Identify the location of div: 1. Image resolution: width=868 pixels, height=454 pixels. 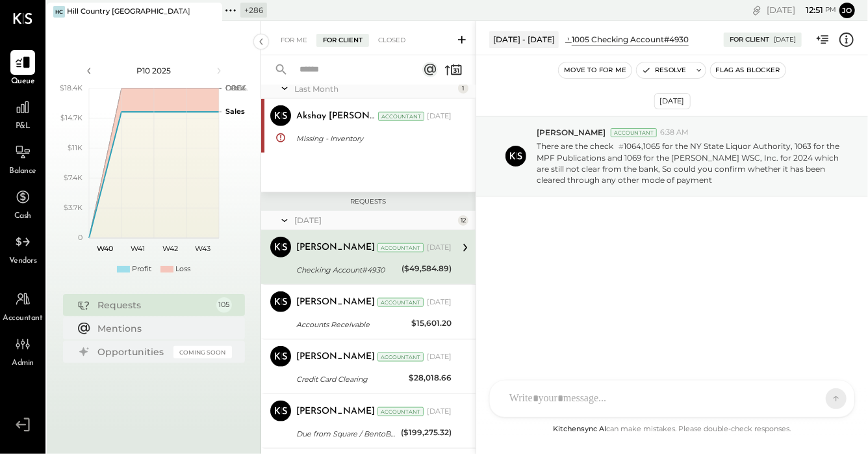
(464, 88).